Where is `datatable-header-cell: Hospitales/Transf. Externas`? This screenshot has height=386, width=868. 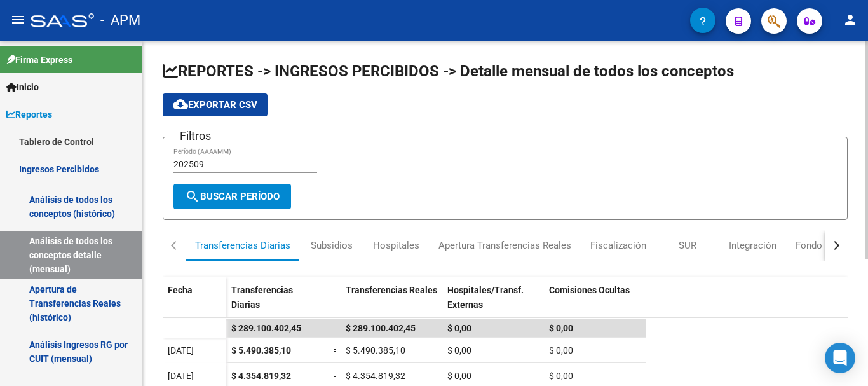
datatable-header-cell: Hospitales/Transf. Externas is located at coordinates (493, 303).